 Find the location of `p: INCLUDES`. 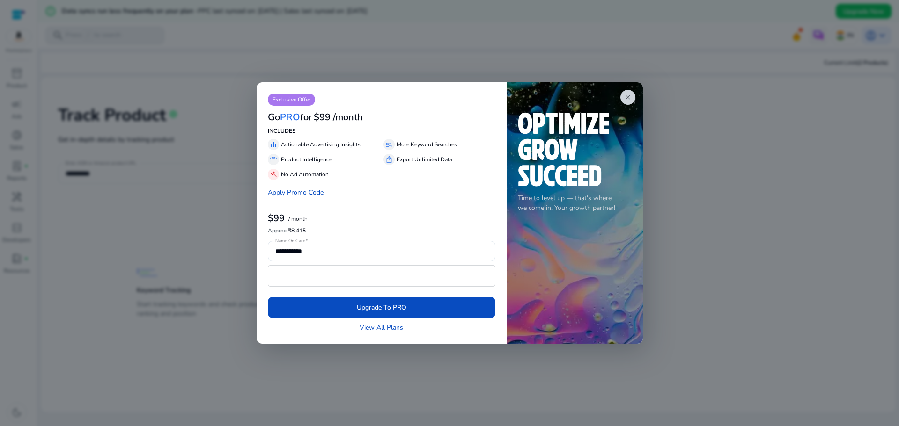

p: INCLUDES is located at coordinates (382, 131).